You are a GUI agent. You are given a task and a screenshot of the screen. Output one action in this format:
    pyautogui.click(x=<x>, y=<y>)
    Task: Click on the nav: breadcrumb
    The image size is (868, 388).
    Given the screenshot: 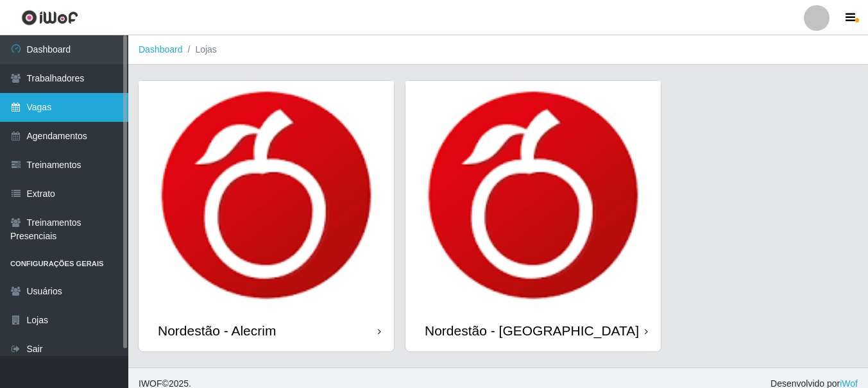 What is the action you would take?
    pyautogui.click(x=498, y=50)
    